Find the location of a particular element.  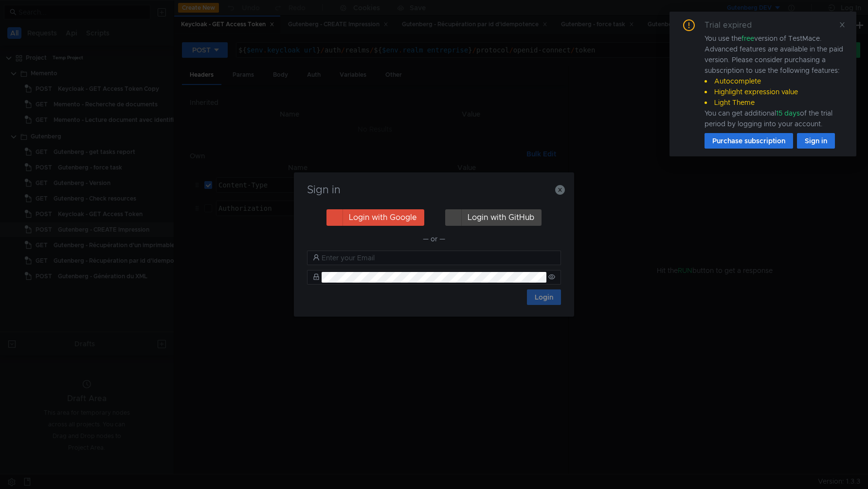

div: You can get additional of the trial period by logging into your account. is located at coordinates (774, 119).